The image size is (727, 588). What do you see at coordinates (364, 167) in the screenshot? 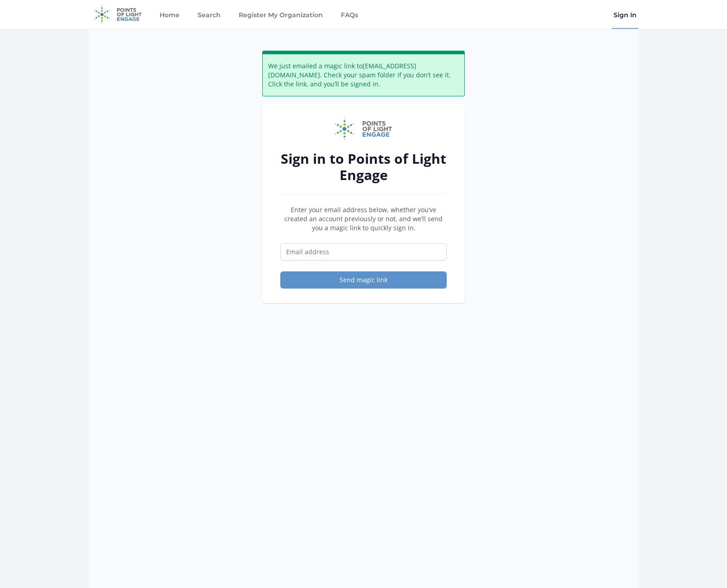
I see `h2: Sign in to Points of Light Engage` at bounding box center [364, 167].